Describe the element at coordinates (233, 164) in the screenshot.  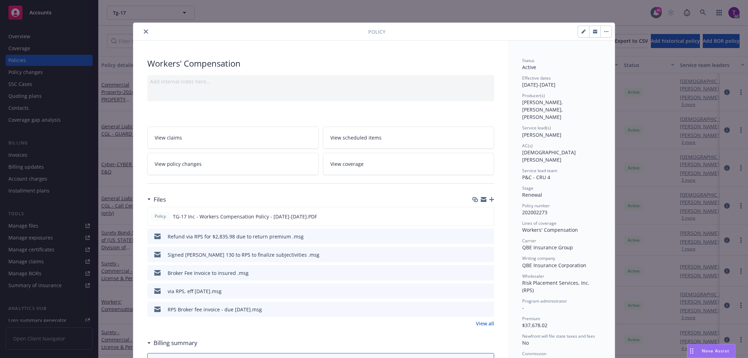
I see `a: View policy changes` at that location.